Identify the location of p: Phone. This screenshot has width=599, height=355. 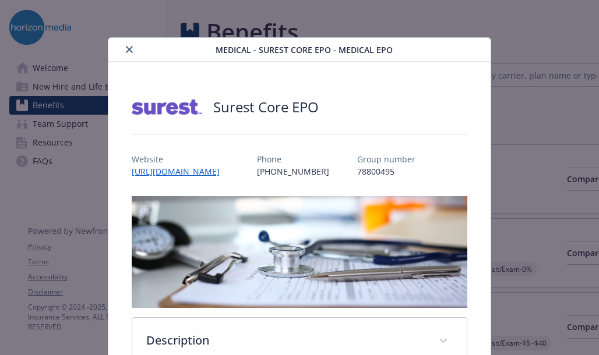
(293, 159).